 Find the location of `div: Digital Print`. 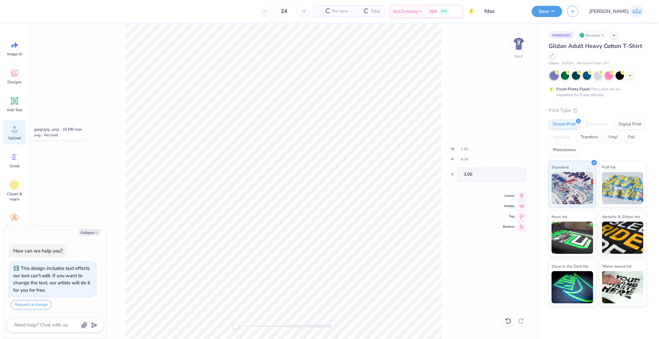

div: Digital Print is located at coordinates (630, 125).